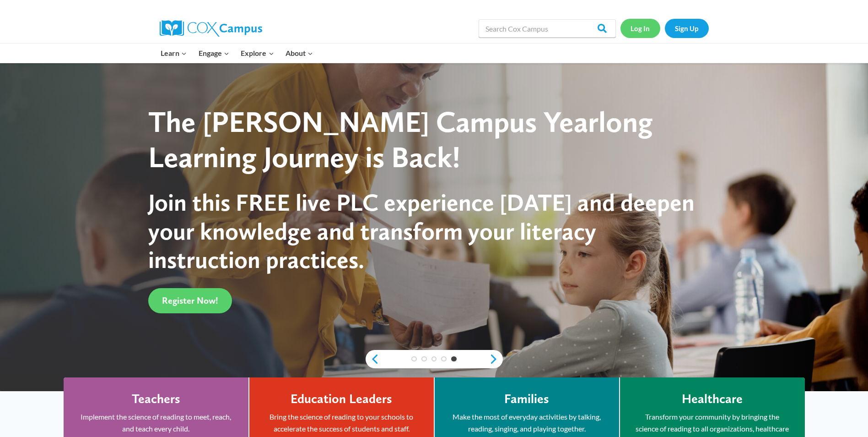 The image size is (868, 437). What do you see at coordinates (424, 359) in the screenshot?
I see `a: 2` at bounding box center [424, 359].